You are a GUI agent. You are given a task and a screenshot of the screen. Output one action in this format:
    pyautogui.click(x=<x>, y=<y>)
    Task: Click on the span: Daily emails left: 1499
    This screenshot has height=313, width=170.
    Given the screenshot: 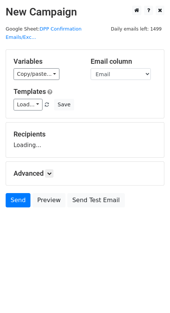 What is the action you would take?
    pyautogui.click(x=136, y=29)
    